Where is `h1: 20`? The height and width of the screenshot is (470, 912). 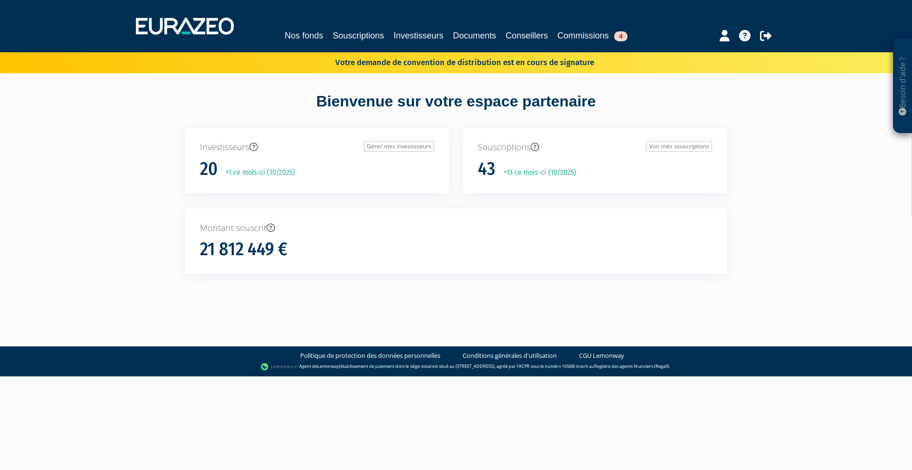
h1: 20 is located at coordinates (209, 169).